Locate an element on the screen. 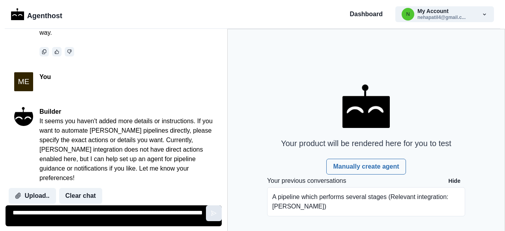 This screenshot has height=231, width=505. button: Clear chat is located at coordinates (80, 196).